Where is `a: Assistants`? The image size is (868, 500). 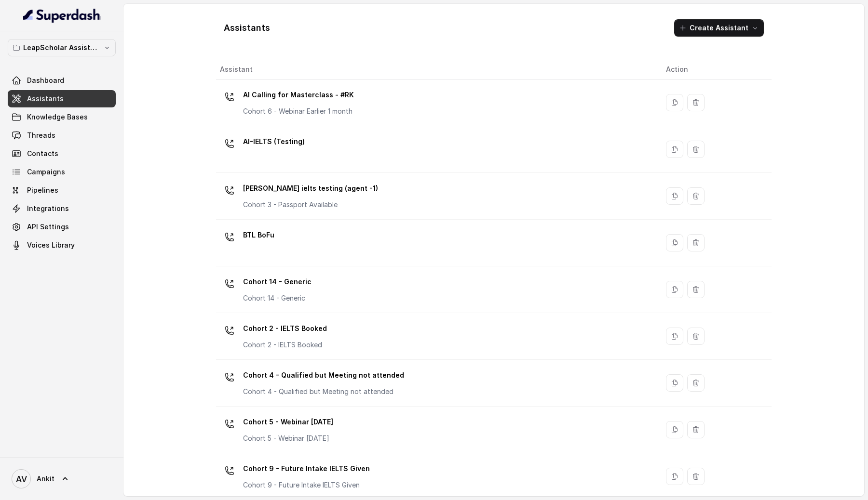 a: Assistants is located at coordinates (62, 99).